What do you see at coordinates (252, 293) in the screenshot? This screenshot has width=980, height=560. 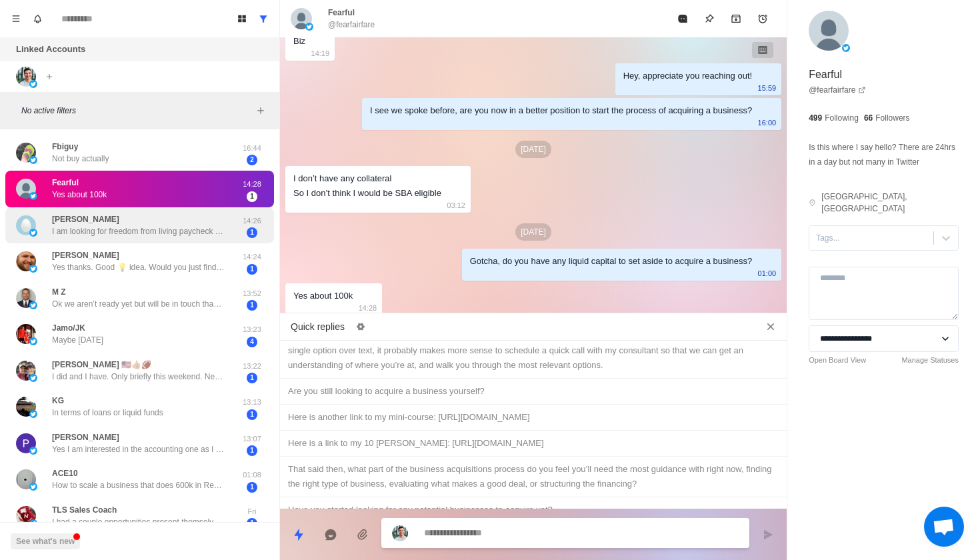 I see `p: 13:52` at bounding box center [252, 293].